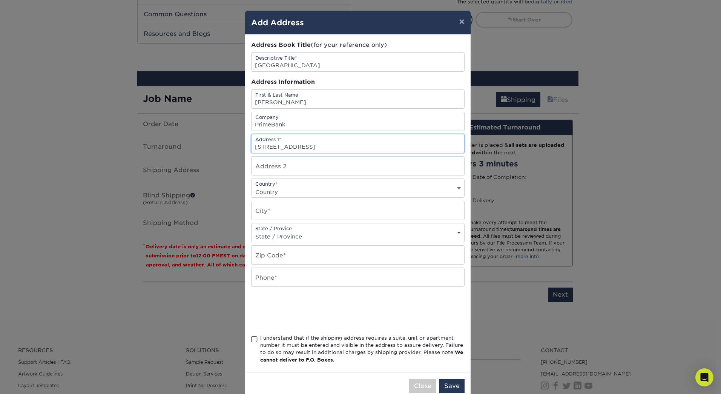  I want to click on span: Address Book Title, so click(281, 45).